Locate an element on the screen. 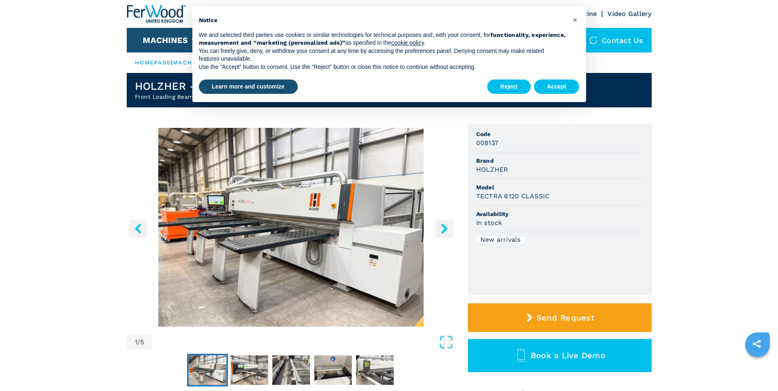  a: sharethis is located at coordinates (757, 344).